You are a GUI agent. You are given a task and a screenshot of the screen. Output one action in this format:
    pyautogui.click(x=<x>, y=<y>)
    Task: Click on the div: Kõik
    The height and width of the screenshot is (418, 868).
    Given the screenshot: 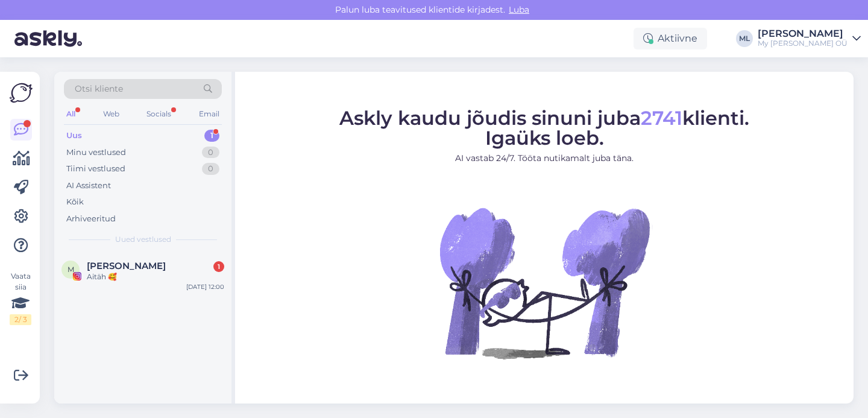 What is the action you would take?
    pyautogui.click(x=75, y=202)
    